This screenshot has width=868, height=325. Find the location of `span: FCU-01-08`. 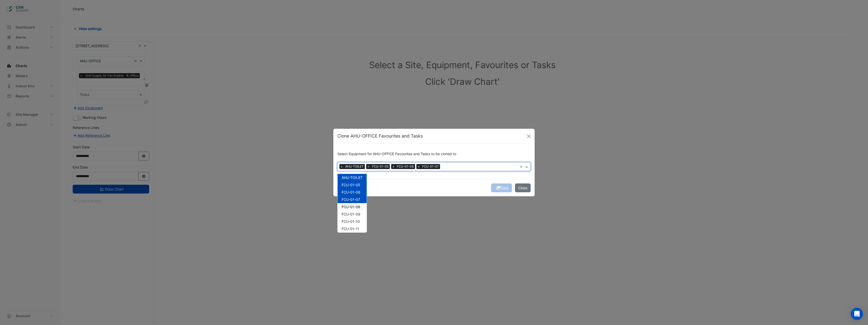

span: FCU-01-08 is located at coordinates (351, 207).